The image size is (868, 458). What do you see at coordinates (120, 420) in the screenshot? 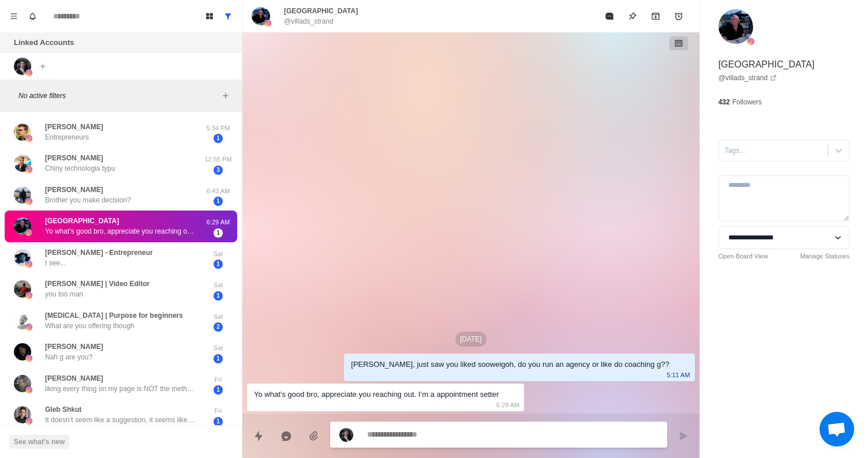
I see `p: It doesn’t seem like a suggestion, it seems like a sales call. Can you give a suggestion first?` at bounding box center [120, 420].